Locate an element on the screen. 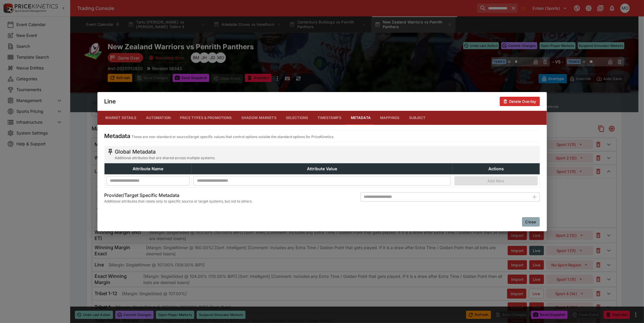 The width and height of the screenshot is (644, 323). p: These are non-standard or source/target specific values that control options outside the standard... is located at coordinates (233, 137).